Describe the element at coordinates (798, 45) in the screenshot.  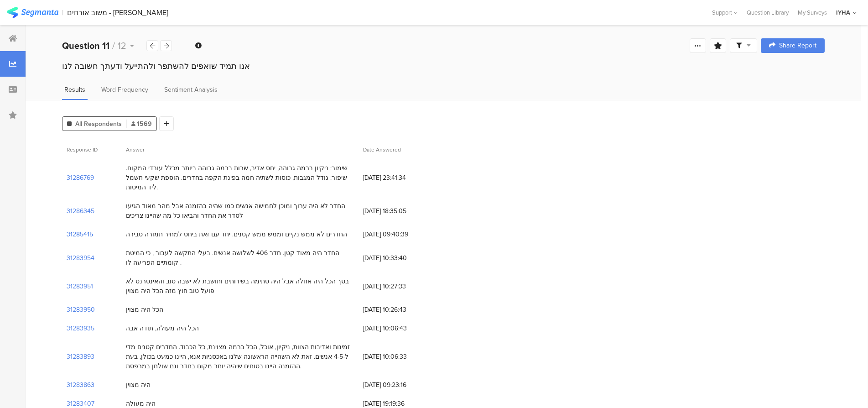
I see `span: Share Report` at that location.